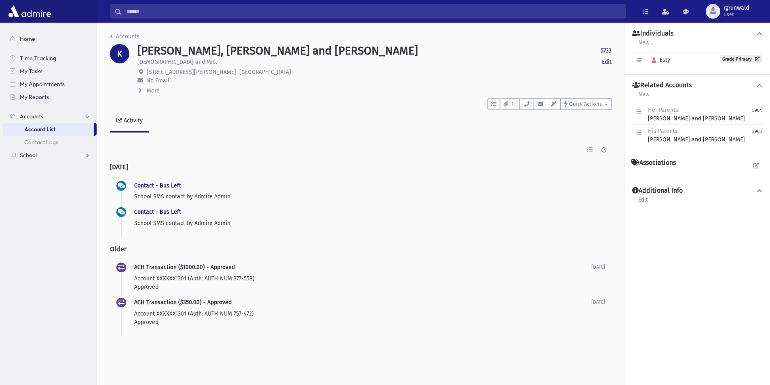 The width and height of the screenshot is (770, 385). I want to click on h4: Associations, so click(654, 163).